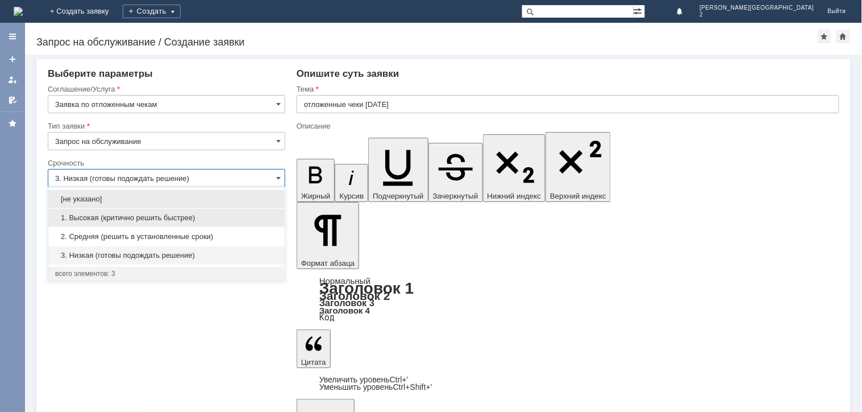  Describe the element at coordinates (165, 89) in the screenshot. I see `div: Соглашение/Услуга` at that location.